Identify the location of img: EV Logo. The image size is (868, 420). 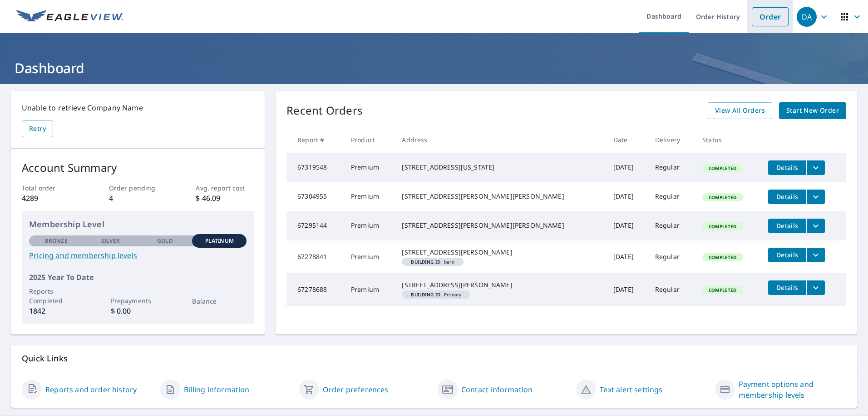
(70, 17).